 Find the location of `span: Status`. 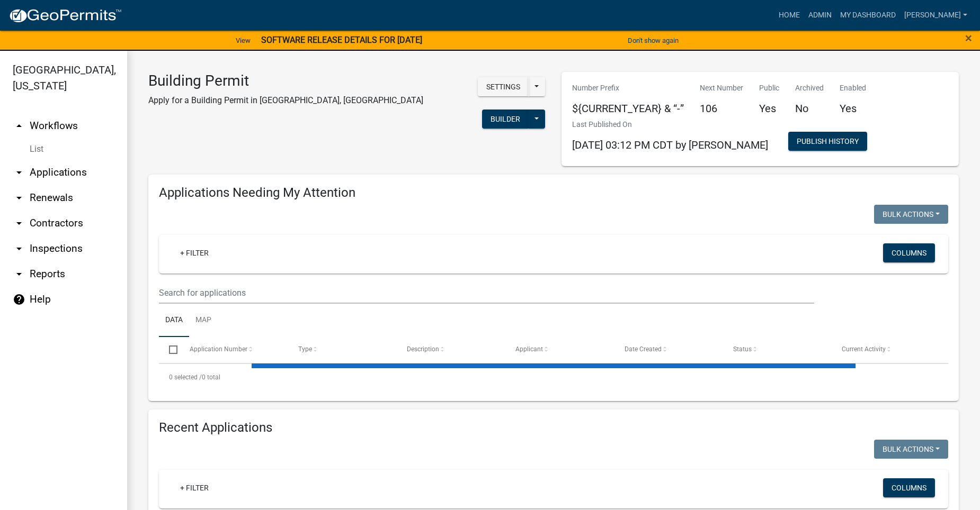

span: Status is located at coordinates (742, 350).